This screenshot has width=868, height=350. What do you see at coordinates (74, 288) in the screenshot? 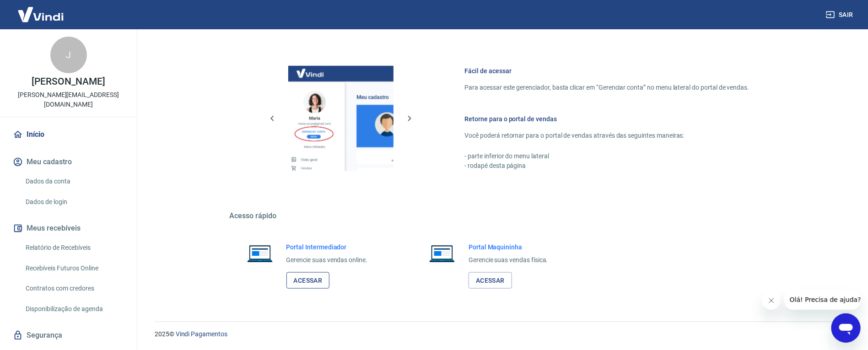
I see `a: Contratos com credores` at bounding box center [74, 288].